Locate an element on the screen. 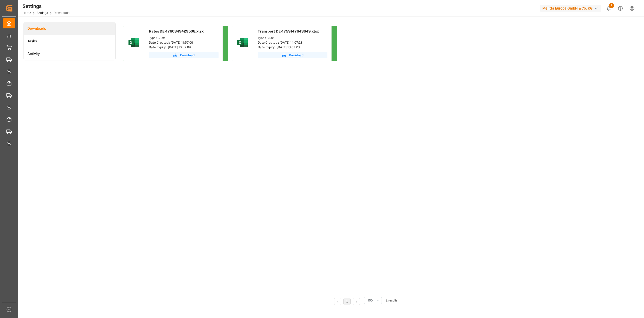 The width and height of the screenshot is (644, 318). a: Downloads is located at coordinates (69, 28).